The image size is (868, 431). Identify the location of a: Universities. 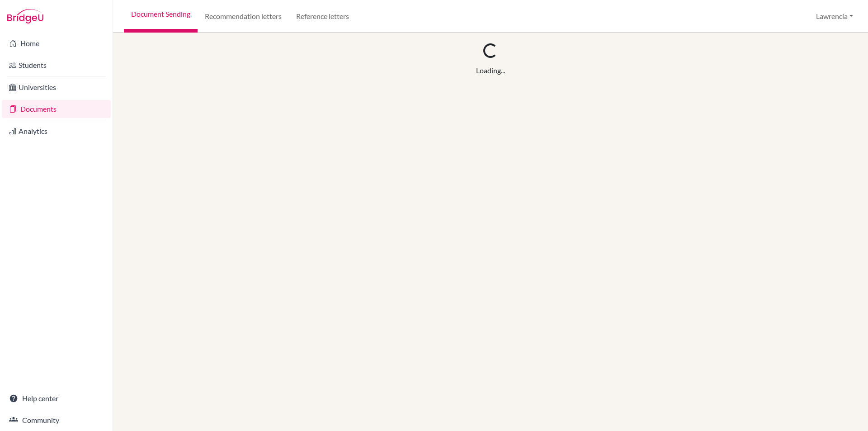
(56, 87).